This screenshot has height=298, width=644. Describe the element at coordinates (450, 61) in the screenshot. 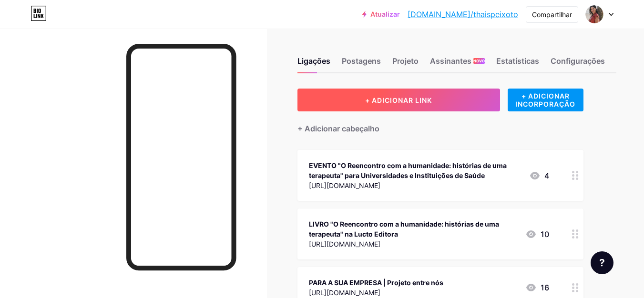

I see `font: Assinantes` at that location.